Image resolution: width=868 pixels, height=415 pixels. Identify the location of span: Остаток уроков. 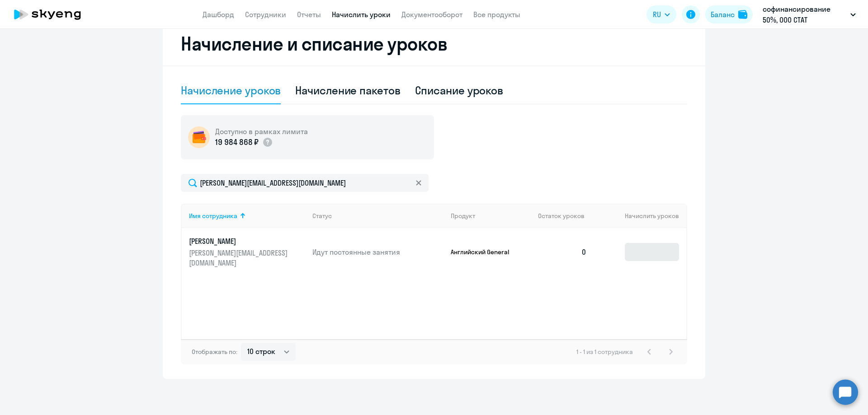
(561, 216).